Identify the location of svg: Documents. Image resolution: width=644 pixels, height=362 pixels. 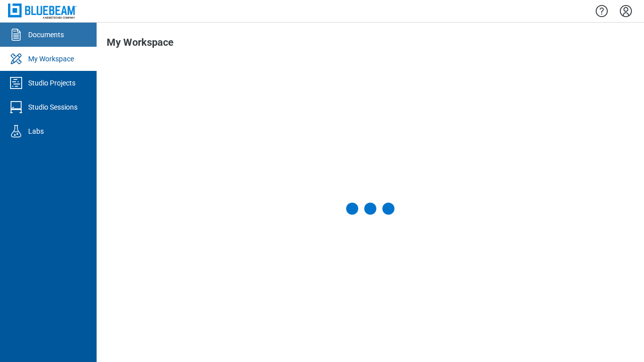
(16, 35).